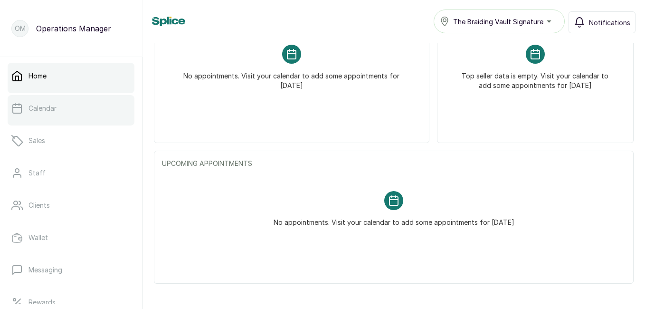 This screenshot has width=645, height=309. What do you see at coordinates (499, 21) in the screenshot?
I see `button: The Braiding Vault Signature` at bounding box center [499, 21].